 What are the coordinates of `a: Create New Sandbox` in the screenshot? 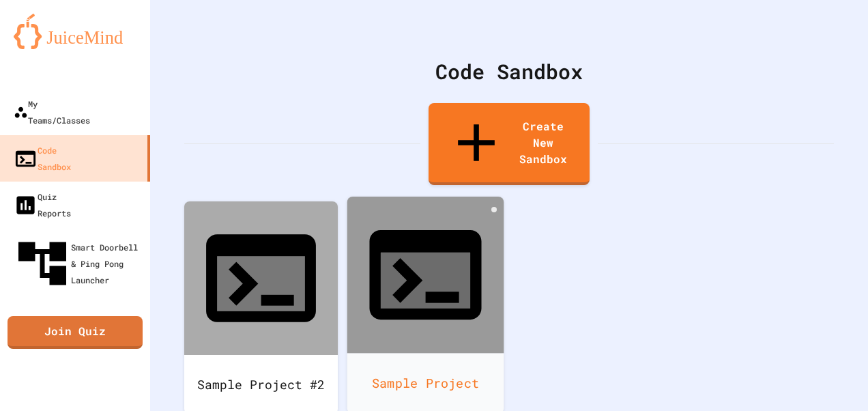 It's located at (509, 144).